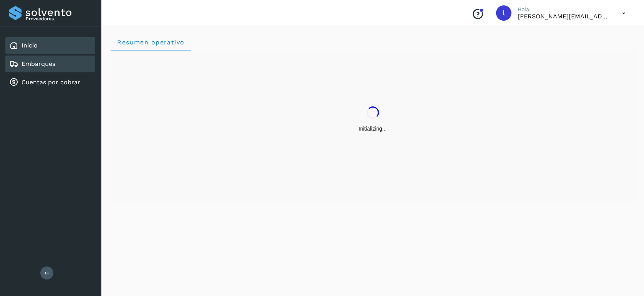 This screenshot has height=296, width=644. What do you see at coordinates (50, 82) in the screenshot?
I see `a: Cuentas por cobrar` at bounding box center [50, 82].